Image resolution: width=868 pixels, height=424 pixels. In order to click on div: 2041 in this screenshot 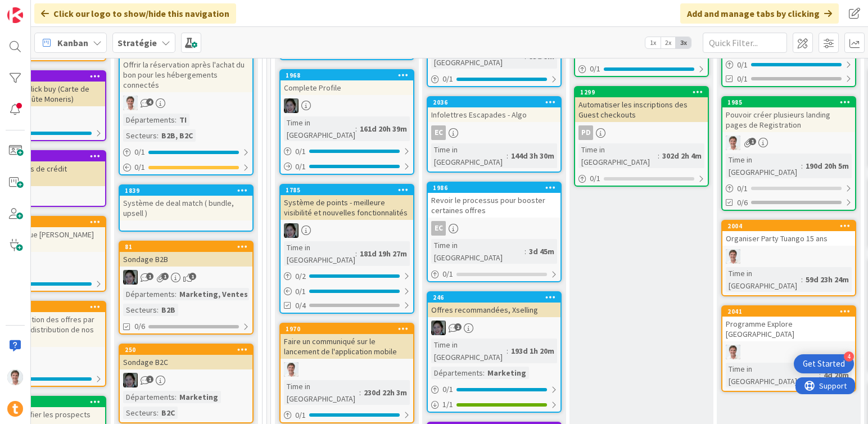, I will do `click(791, 311)`.